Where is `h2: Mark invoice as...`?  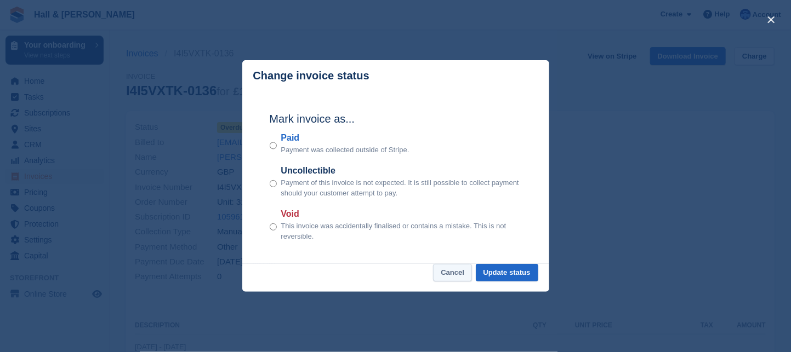
h2: Mark invoice as... is located at coordinates (396, 119).